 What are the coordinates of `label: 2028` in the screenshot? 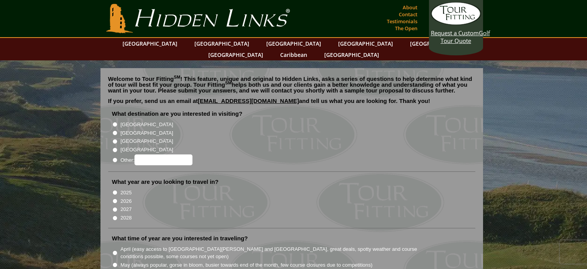 It's located at (126, 218).